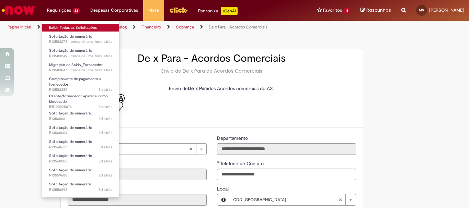 The image size is (469, 208). I want to click on a: Aberto R13560006 : Solicitação de numerário, so click(81, 158).